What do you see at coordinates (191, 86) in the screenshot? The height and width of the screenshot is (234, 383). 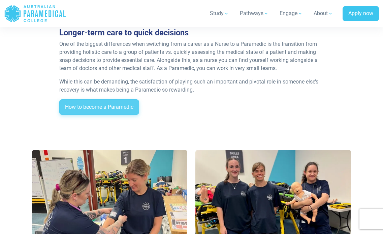 I see `p: While this can be demanding, the satisfaction of playing such an important and pivotal role in so...` at bounding box center [191, 86].